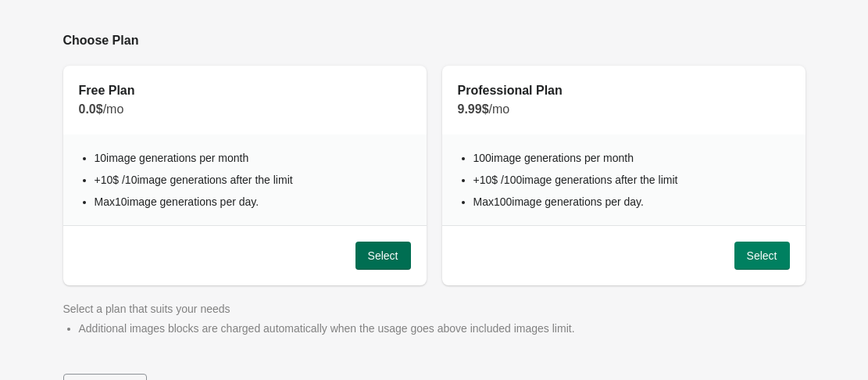  I want to click on li: + 10 $ / 10 image generations after the limit, so click(252, 180).